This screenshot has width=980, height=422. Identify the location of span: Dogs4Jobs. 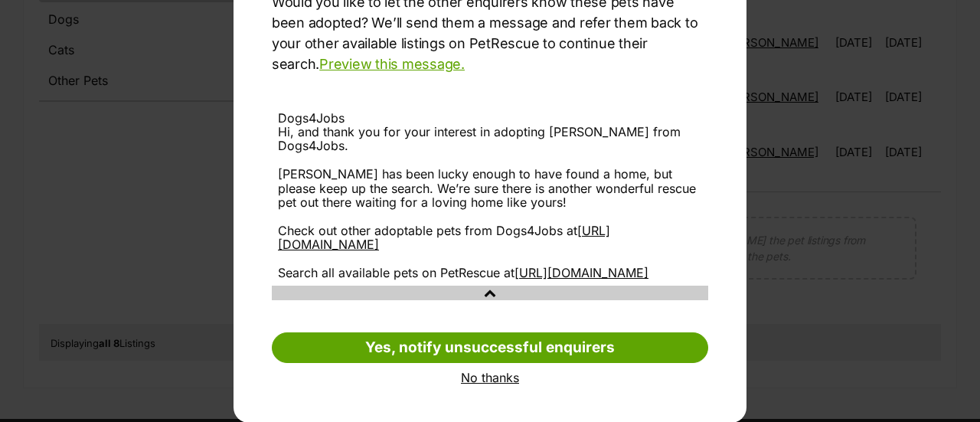
(311, 118).